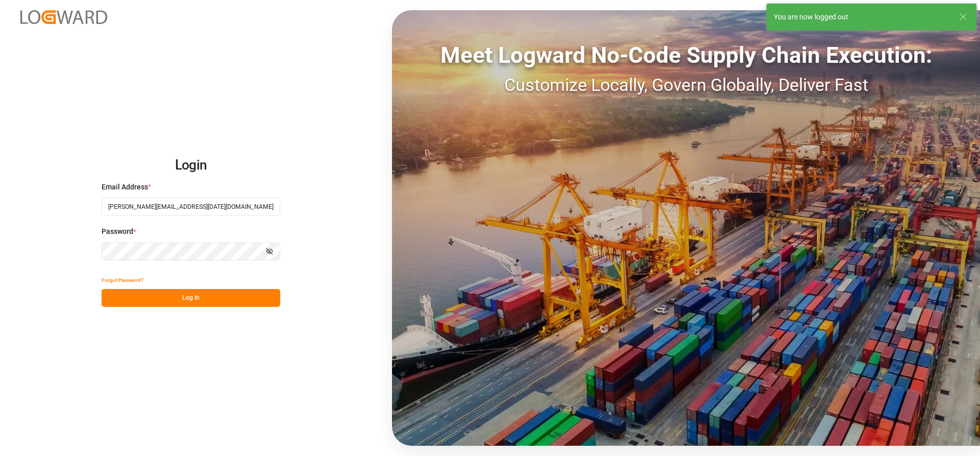 Image resolution: width=980 pixels, height=456 pixels. I want to click on button: Log In, so click(191, 298).